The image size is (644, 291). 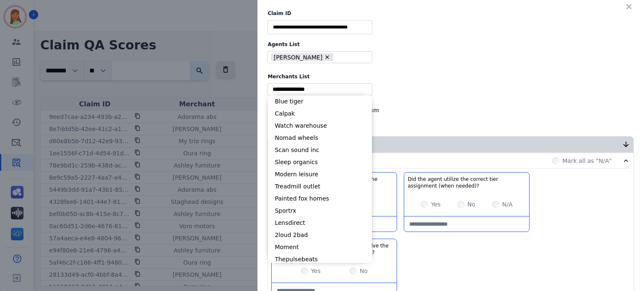 What do you see at coordinates (586, 161) in the screenshot?
I see `label: Mark all as "N/A"` at bounding box center [586, 161].